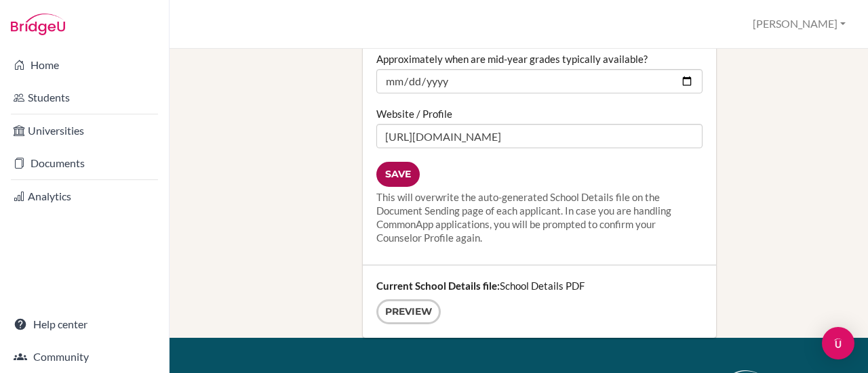 This screenshot has width=868, height=373. What do you see at coordinates (512, 59) in the screenshot?
I see `label: Approximately when are mid-year grades typically available?` at bounding box center [512, 59].